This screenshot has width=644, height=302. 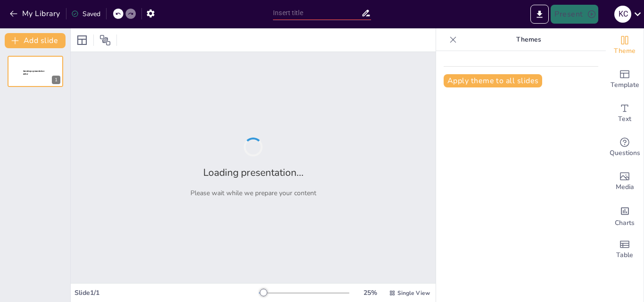 What do you see at coordinates (623, 14) in the screenshot?
I see `div: k C` at bounding box center [623, 14].